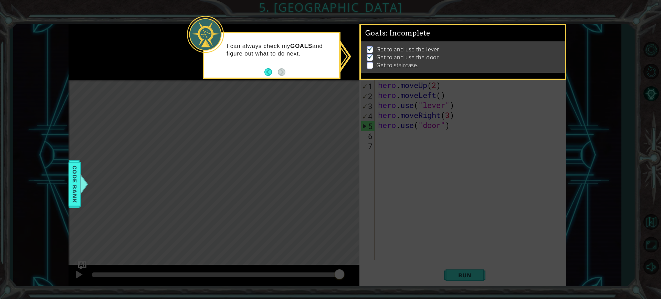 This screenshot has width=661, height=299. I want to click on span: Goals, so click(398, 33).